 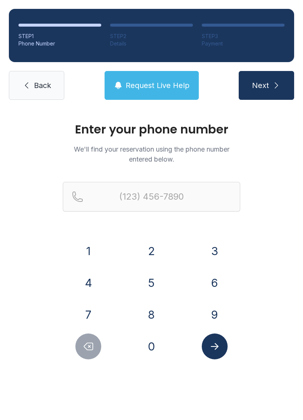 I want to click on button: 0, so click(x=152, y=347).